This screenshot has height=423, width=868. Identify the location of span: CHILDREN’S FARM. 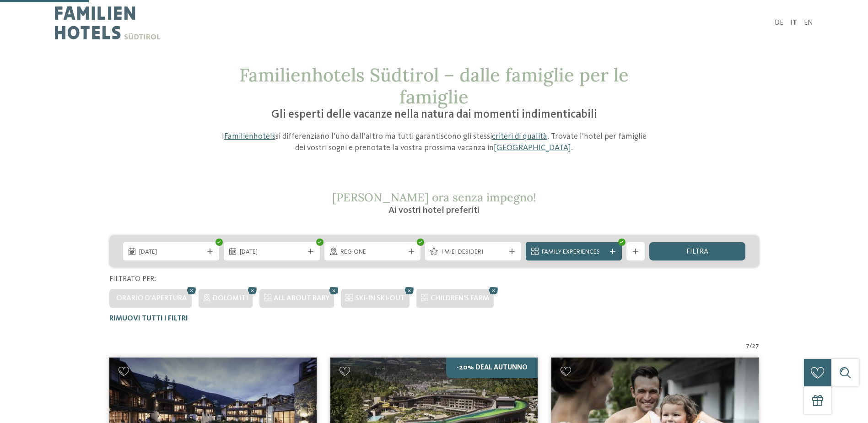
(460, 299).